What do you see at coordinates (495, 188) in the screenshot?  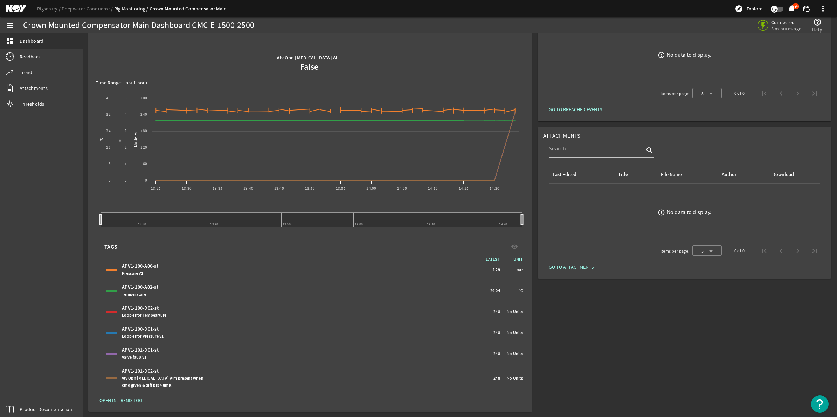 I see `text: 14:20` at bounding box center [495, 188].